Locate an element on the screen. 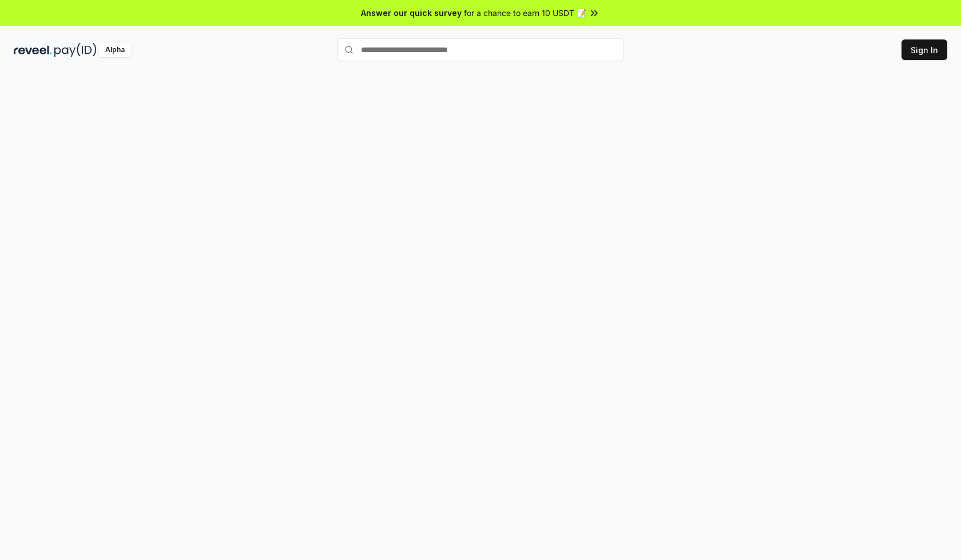  span: Answer our quick survey is located at coordinates (411, 12).